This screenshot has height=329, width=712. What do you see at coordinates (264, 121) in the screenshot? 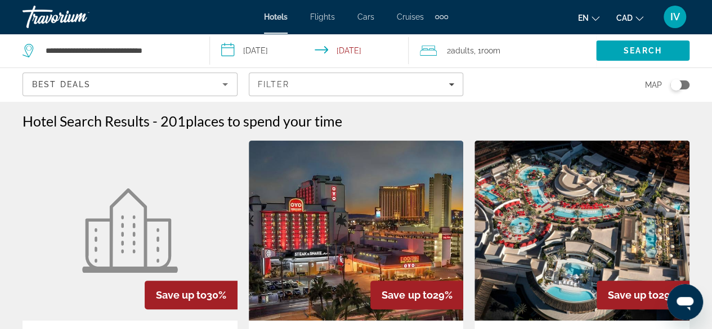
I see `span: places to spend your time` at bounding box center [264, 121].